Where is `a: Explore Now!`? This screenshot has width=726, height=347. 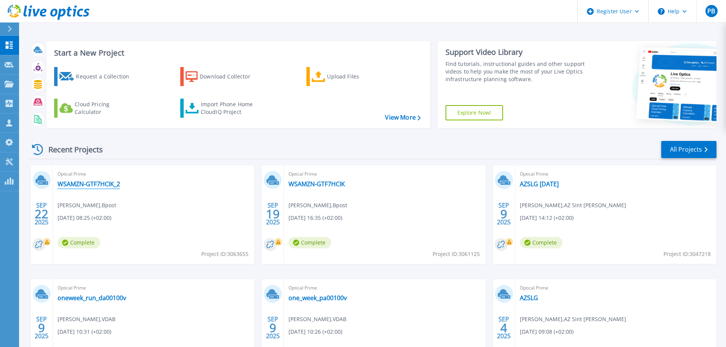
a: Explore Now! is located at coordinates (474, 113).